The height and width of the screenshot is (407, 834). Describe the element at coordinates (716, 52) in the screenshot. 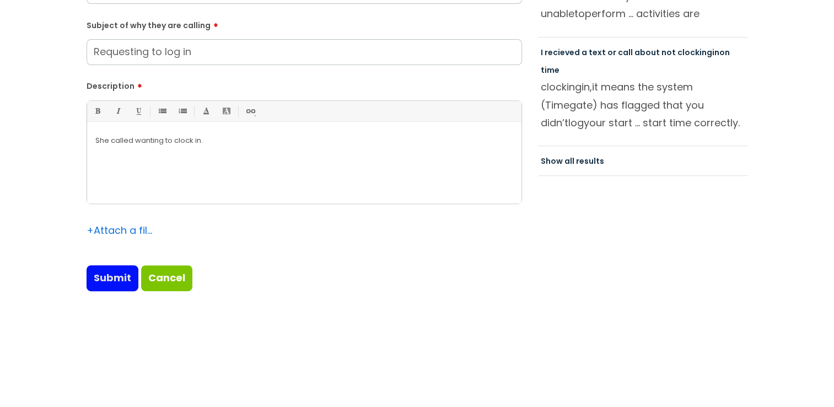

I see `span: in` at that location.